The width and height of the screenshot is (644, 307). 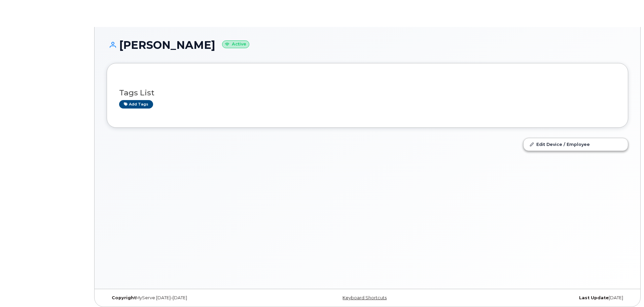 I want to click on a: Keyboard Shortcuts, so click(x=364, y=297).